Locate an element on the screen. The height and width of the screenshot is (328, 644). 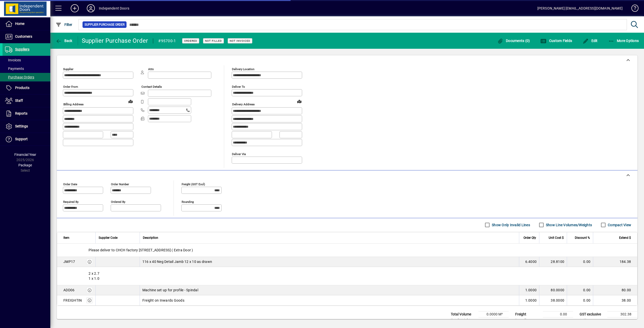
a: Reports is located at coordinates (26, 114).